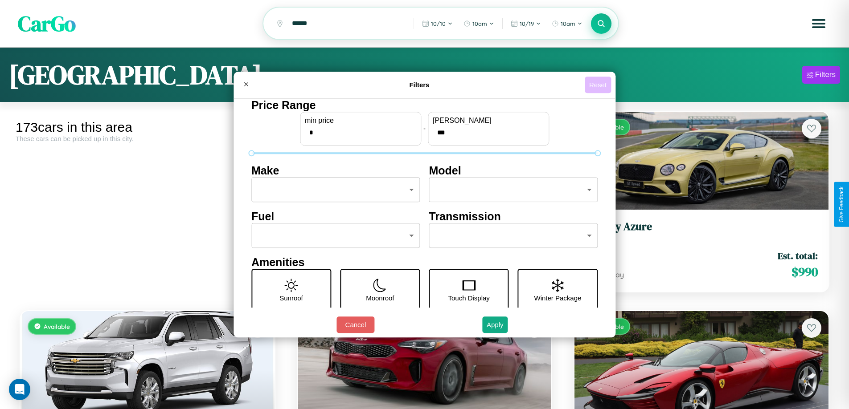  Describe the element at coordinates (147, 127) in the screenshot. I see `div: 173 cars in this area` at that location.